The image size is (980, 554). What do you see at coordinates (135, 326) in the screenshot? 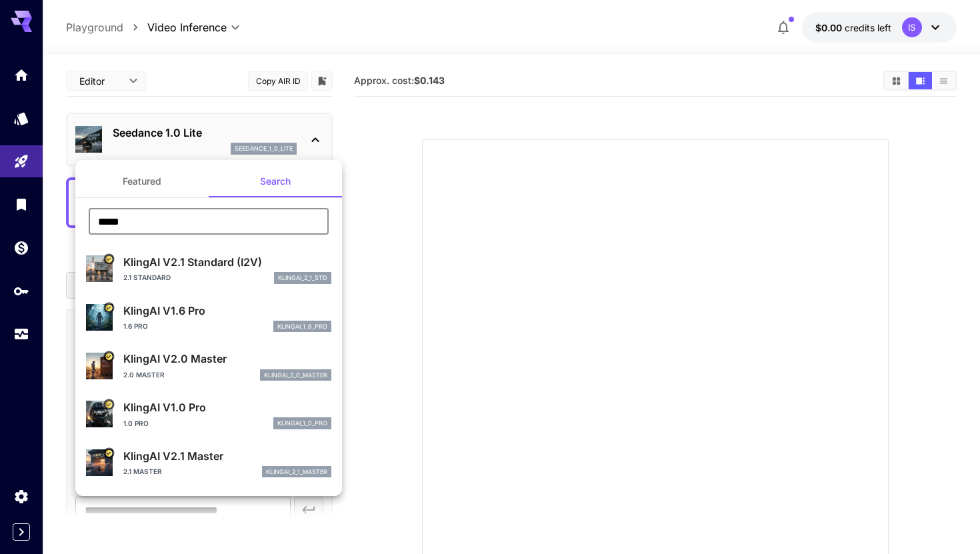
I see `p: 1.6 Pro` at bounding box center [135, 326].